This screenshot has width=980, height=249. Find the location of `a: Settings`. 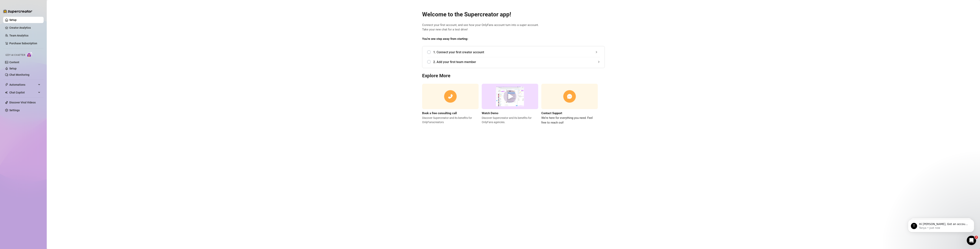

a: Settings is located at coordinates (14, 110).